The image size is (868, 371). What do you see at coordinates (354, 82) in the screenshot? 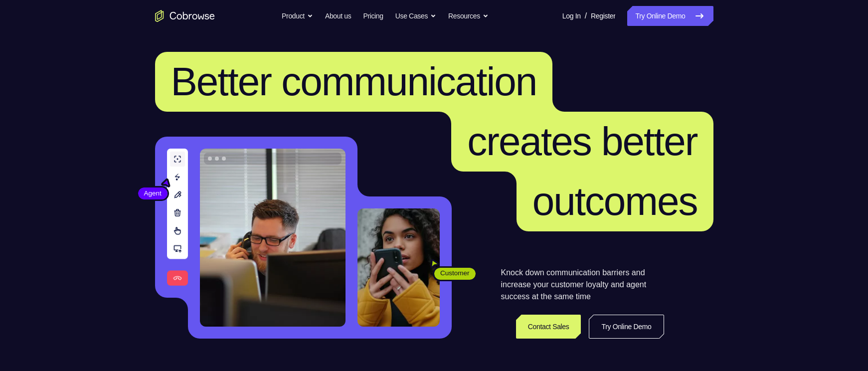
I see `span: Better communication` at bounding box center [354, 82].